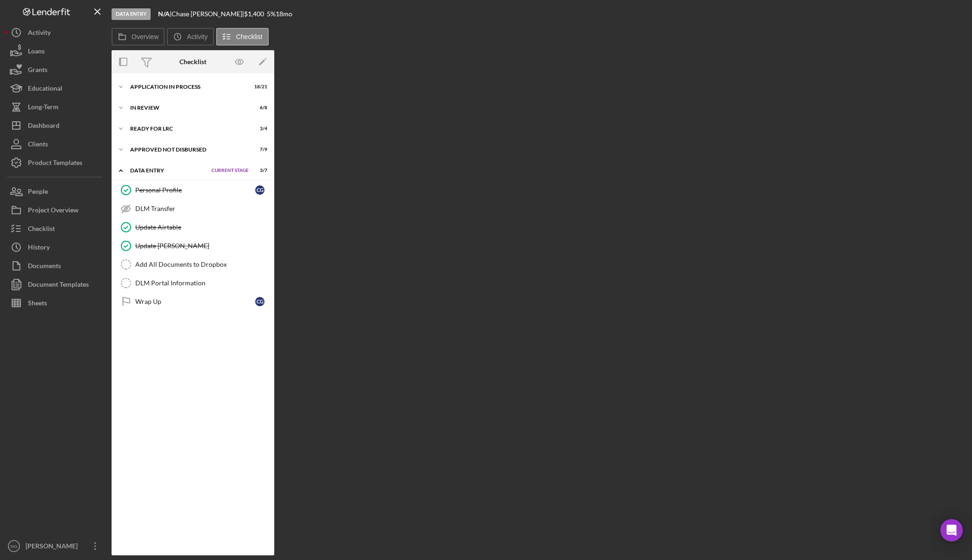 The height and width of the screenshot is (560, 972). What do you see at coordinates (38, 71) in the screenshot?
I see `div: Grants` at bounding box center [38, 71].